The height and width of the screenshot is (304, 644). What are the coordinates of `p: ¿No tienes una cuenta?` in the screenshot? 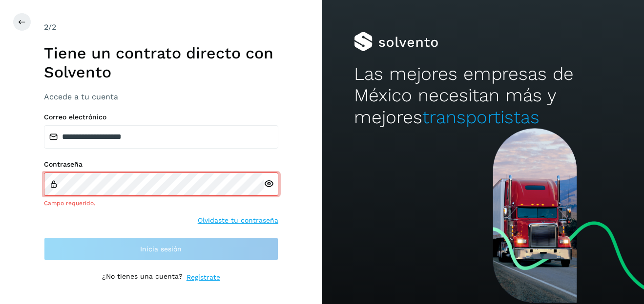 It's located at (142, 278).